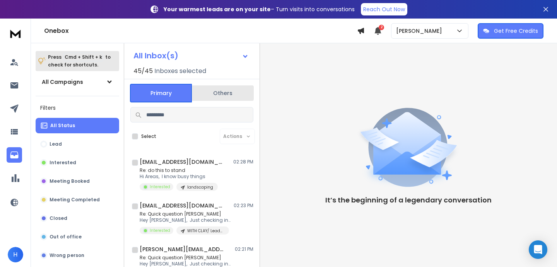 This screenshot has width=557, height=267. I want to click on p: Press to check for shortcuts., so click(79, 61).